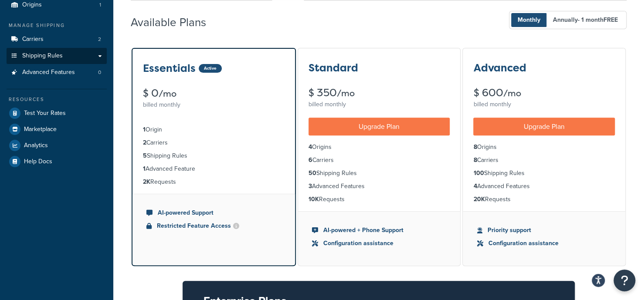  I want to click on div: Active, so click(210, 68).